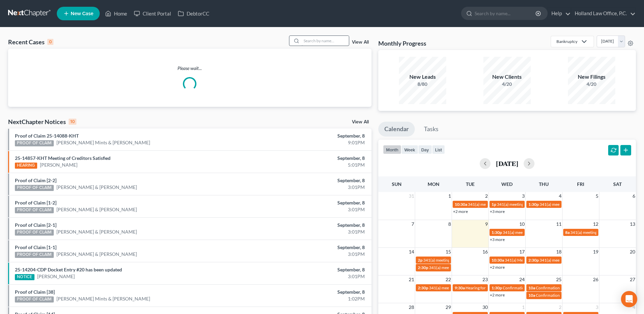  I want to click on h3: Monthly Progress, so click(402, 43).